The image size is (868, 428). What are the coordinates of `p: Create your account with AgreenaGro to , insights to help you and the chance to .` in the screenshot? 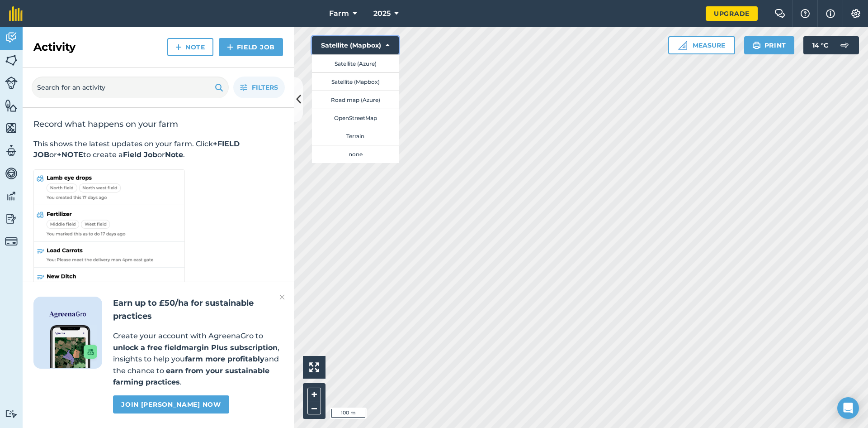 It's located at (198, 359).